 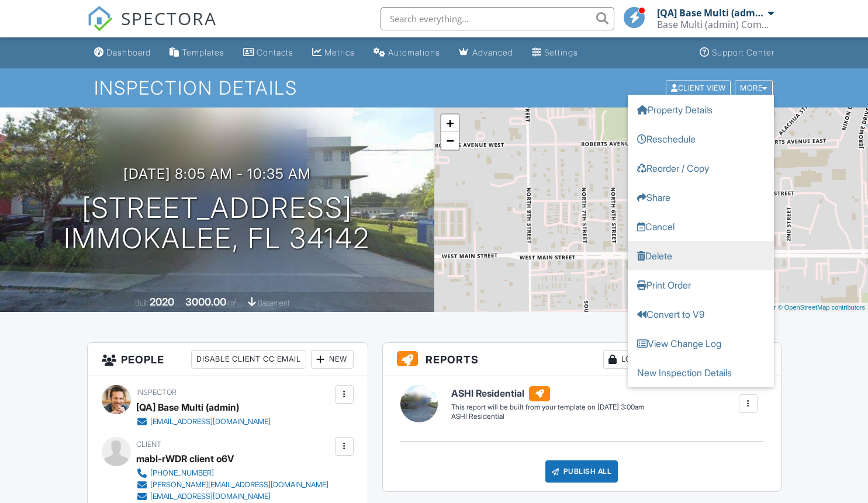 What do you see at coordinates (701, 139) in the screenshot?
I see `a: Reschedule` at bounding box center [701, 139].